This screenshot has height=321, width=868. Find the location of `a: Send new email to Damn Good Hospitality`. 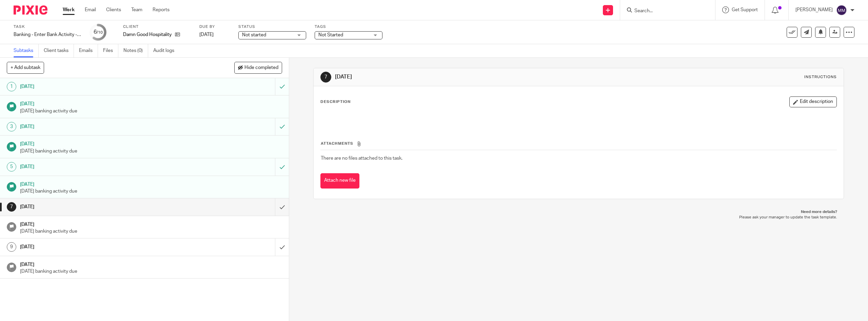

a: Send new email to Damn Good Hospitality is located at coordinates (807, 32).